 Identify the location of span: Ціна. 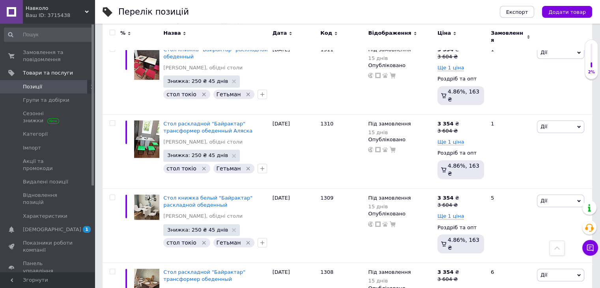
(444, 33).